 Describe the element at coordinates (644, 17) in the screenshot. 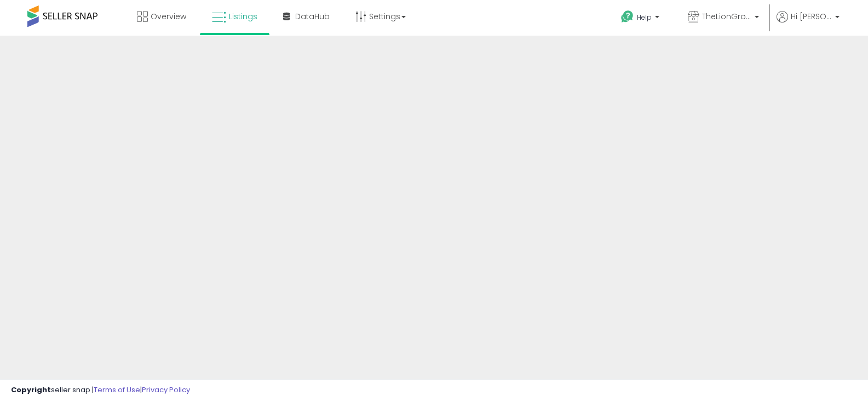

I see `span: Help` at that location.